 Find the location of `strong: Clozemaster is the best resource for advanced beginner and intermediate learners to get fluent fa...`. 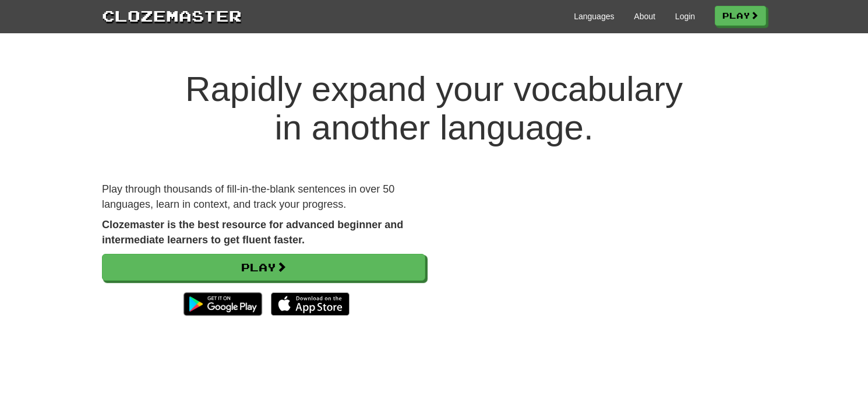

strong: Clozemaster is the best resource for advanced beginner and intermediate learners to get fluent fa... is located at coordinates (252, 232).